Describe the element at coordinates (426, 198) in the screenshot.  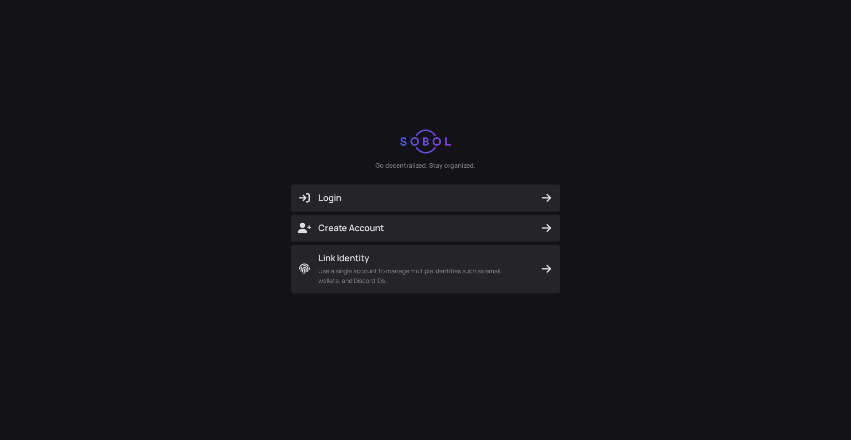
I see `button: Login` at that location.